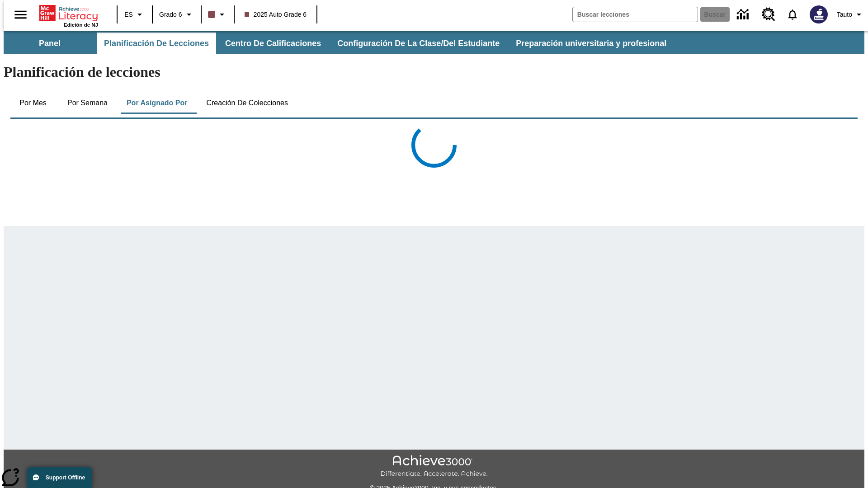 This screenshot has height=488, width=868. What do you see at coordinates (135, 15) in the screenshot?
I see `button: Lenguaje: ES, Selecciona un idioma` at bounding box center [135, 15].